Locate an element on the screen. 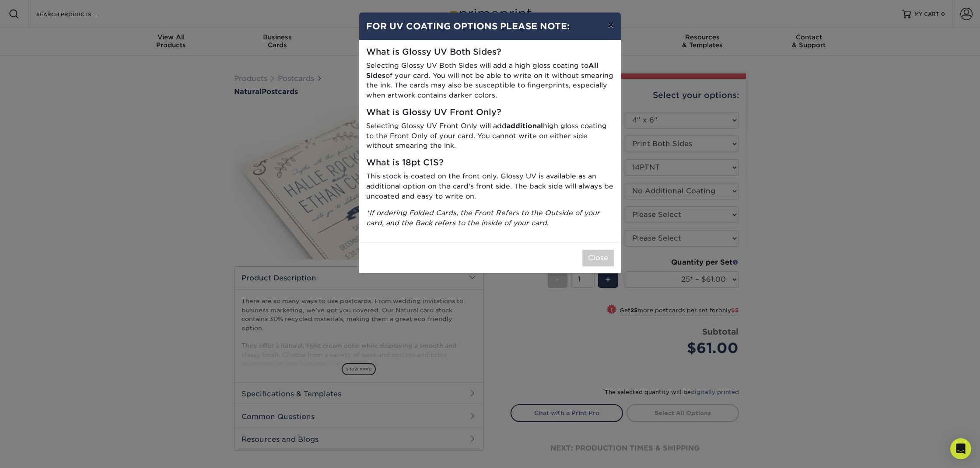 The height and width of the screenshot is (468, 980). h5: What is Glossy UV Front Only? is located at coordinates (490, 113).